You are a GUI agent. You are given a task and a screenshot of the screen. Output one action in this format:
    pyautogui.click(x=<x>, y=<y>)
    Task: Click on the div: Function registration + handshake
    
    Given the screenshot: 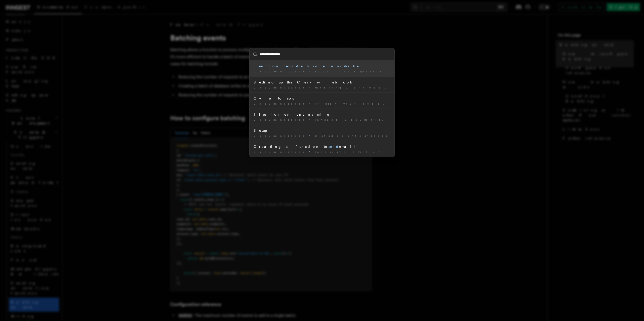 What is the action you would take?
    pyautogui.click(x=322, y=66)
    